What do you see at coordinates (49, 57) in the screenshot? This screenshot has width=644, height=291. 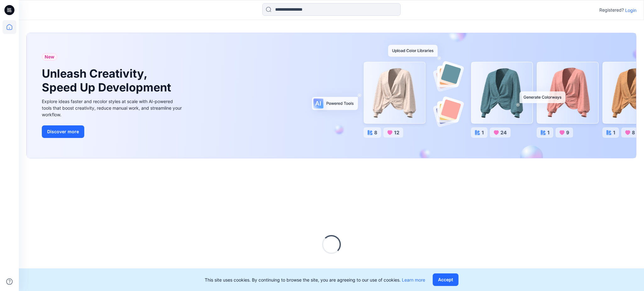 I see `span: New` at bounding box center [49, 57].